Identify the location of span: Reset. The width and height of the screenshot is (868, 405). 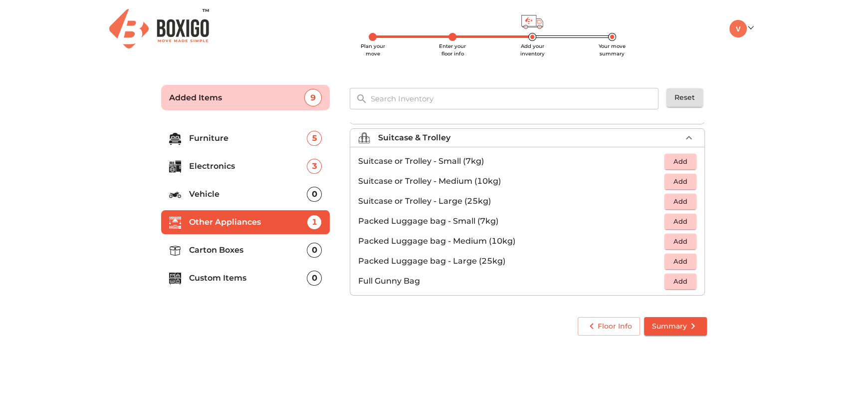
(684, 97).